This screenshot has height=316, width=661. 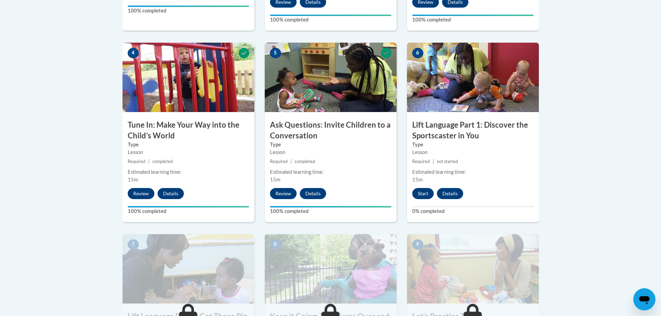 What do you see at coordinates (133, 245) in the screenshot?
I see `span: 7` at bounding box center [133, 245].